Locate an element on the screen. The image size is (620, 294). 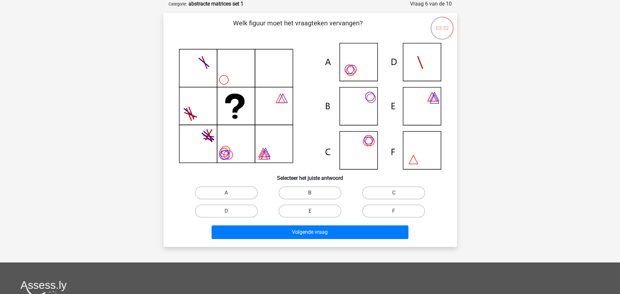
label: D is located at coordinates (226, 211).